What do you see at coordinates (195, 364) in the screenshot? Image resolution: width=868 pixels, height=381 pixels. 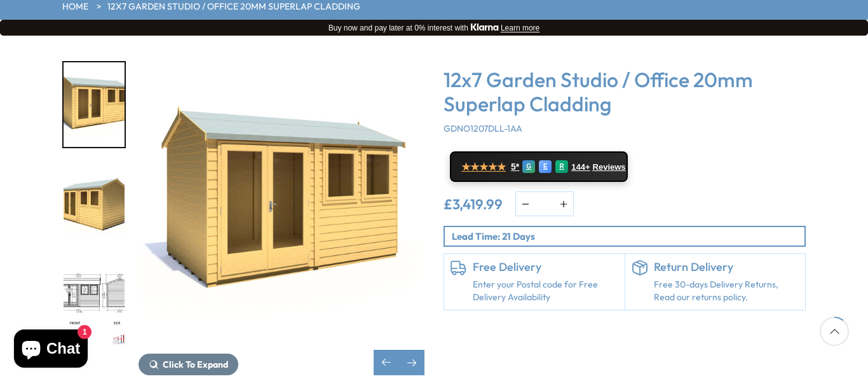 I see `span: Click To Expand` at bounding box center [195, 364].